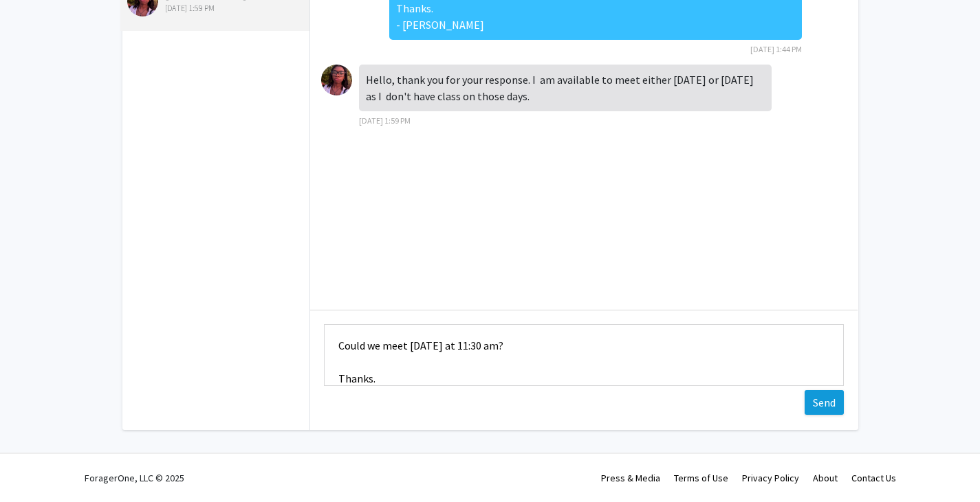 This screenshot has width=980, height=502. Describe the element at coordinates (825, 478) in the screenshot. I see `a: About` at that location.